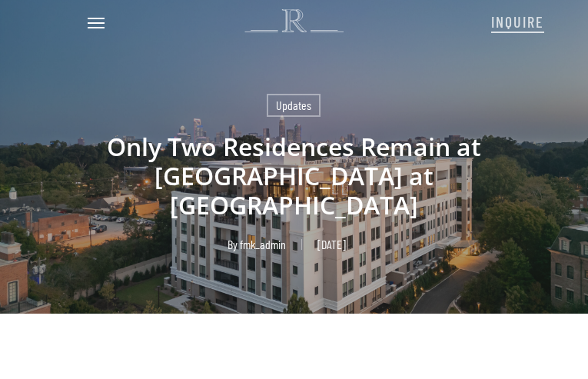 Image resolution: width=588 pixels, height=379 pixels. I want to click on a: INQUIRE, so click(518, 21).